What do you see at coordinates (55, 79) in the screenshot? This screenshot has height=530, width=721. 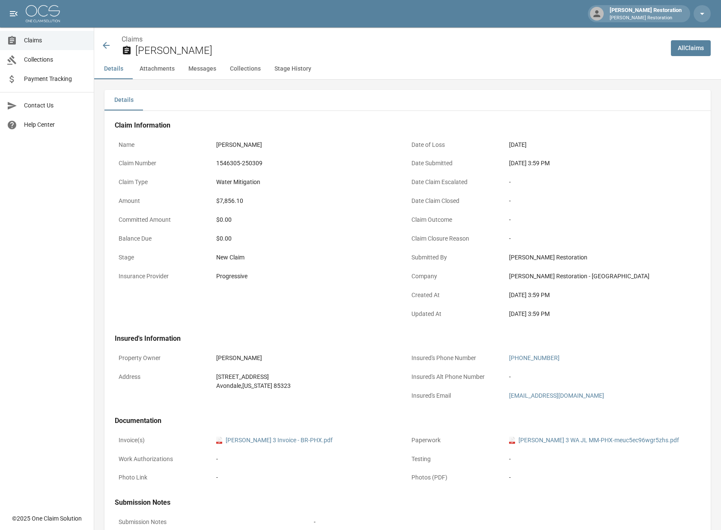 I see `span: Payment Tracking` at bounding box center [55, 79].